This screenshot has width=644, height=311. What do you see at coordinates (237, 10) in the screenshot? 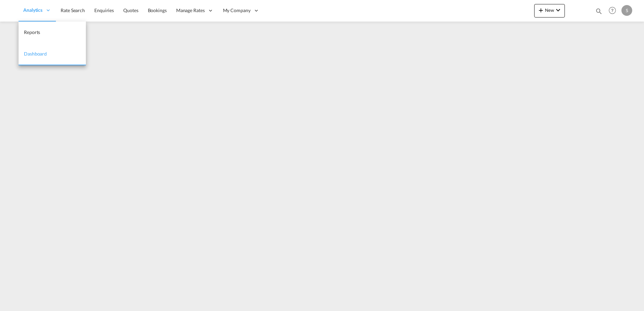
I see `span: My Company` at bounding box center [237, 10].